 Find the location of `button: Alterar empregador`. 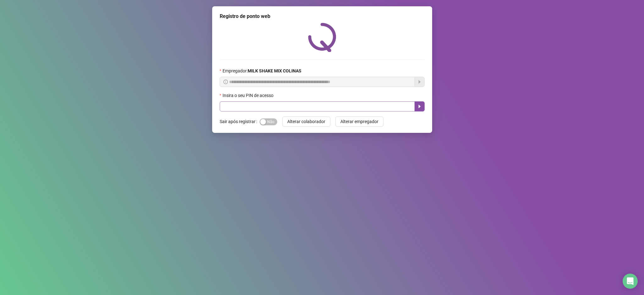

button: Alterar empregador is located at coordinates (359, 122).